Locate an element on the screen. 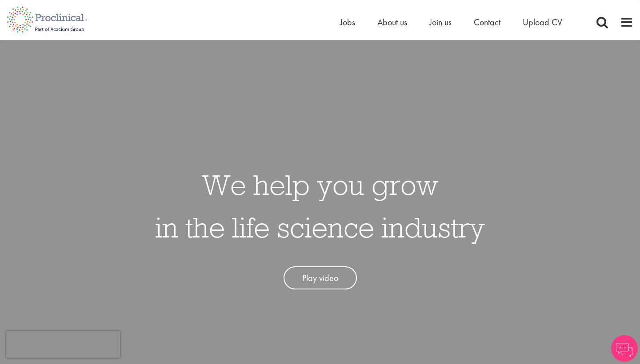  a: Join us is located at coordinates (440, 22).